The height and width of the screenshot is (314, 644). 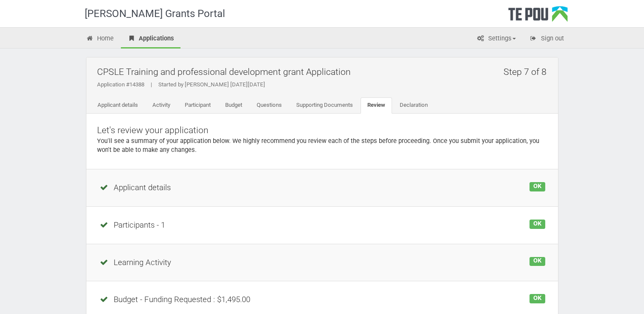 What do you see at coordinates (414, 106) in the screenshot?
I see `a: Declaration` at bounding box center [414, 106].